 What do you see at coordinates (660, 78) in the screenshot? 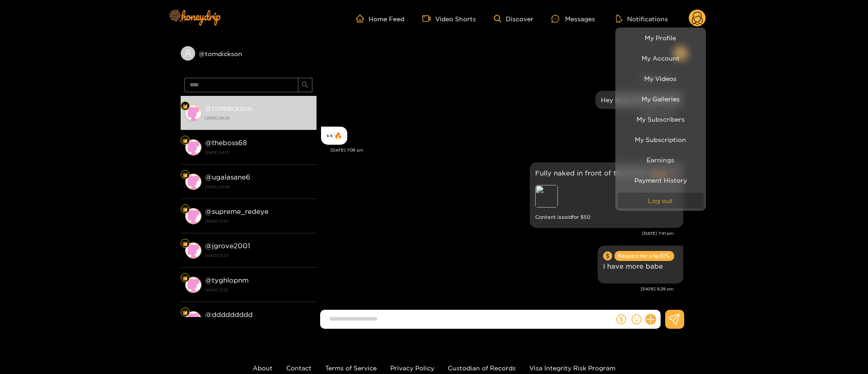
I see `a: My Videos` at bounding box center [660, 78].